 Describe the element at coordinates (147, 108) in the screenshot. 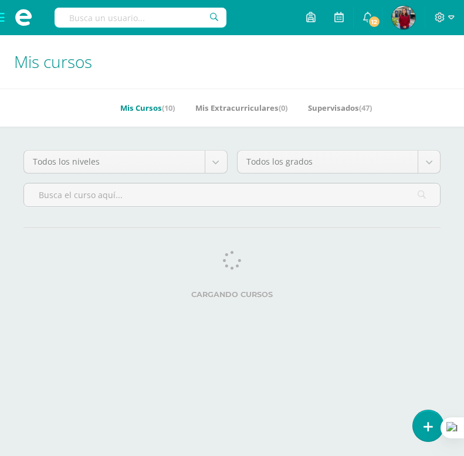

I see `a: Mis Cursos(10)` at that location.